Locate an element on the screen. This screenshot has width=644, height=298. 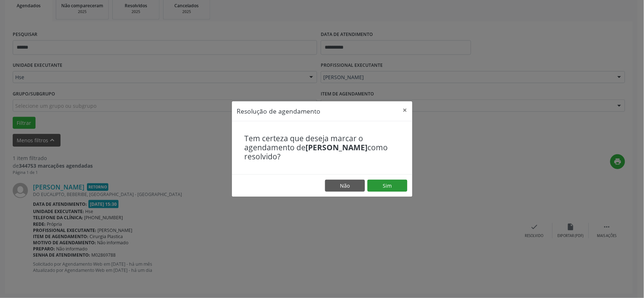
h5: Resolução de agendamento is located at coordinates (279, 111).